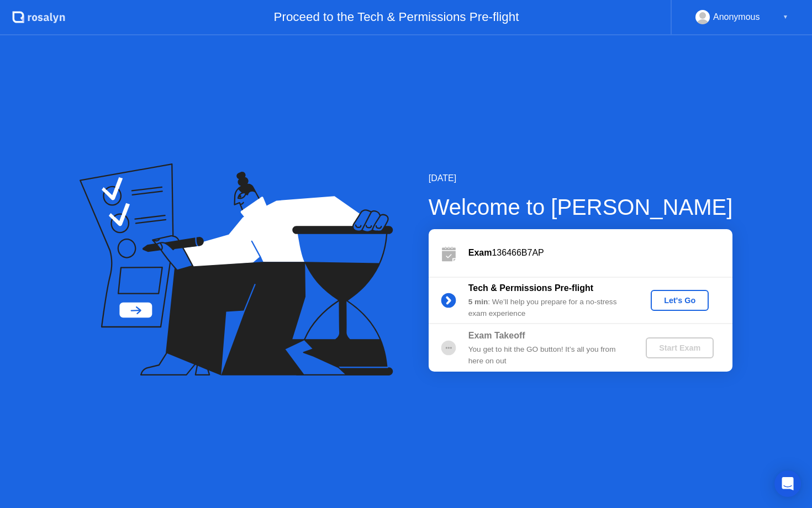 The height and width of the screenshot is (508, 812). What do you see at coordinates (479, 302) in the screenshot?
I see `b: 5 min` at bounding box center [479, 302].